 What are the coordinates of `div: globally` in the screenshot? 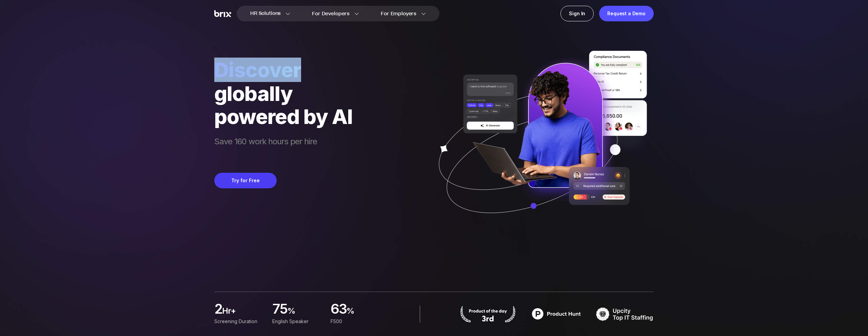 It's located at (284, 94).